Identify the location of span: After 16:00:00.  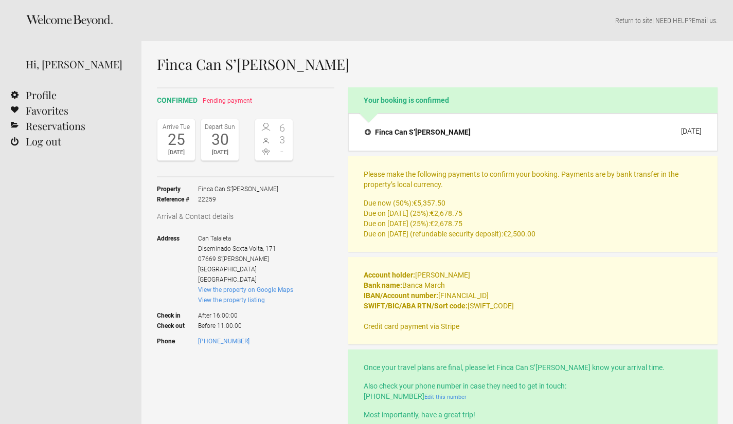
(245, 313).